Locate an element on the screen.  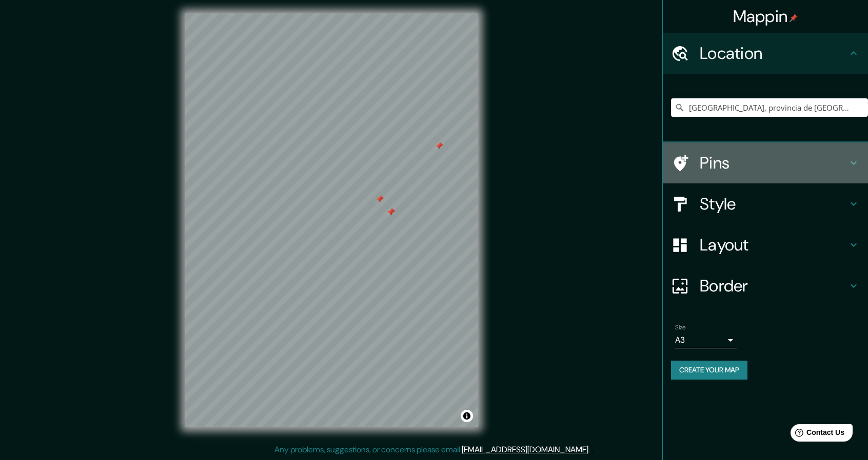
div: Location is located at coordinates (765, 54).